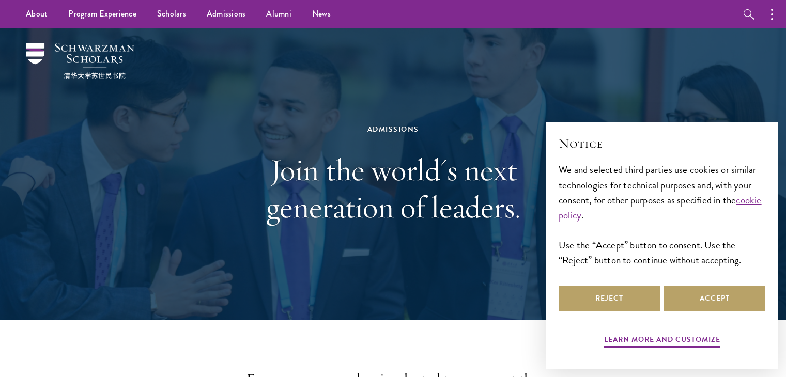 The height and width of the screenshot is (377, 786). What do you see at coordinates (80, 61) in the screenshot?
I see `img: Schwarzman Scholars` at bounding box center [80, 61].